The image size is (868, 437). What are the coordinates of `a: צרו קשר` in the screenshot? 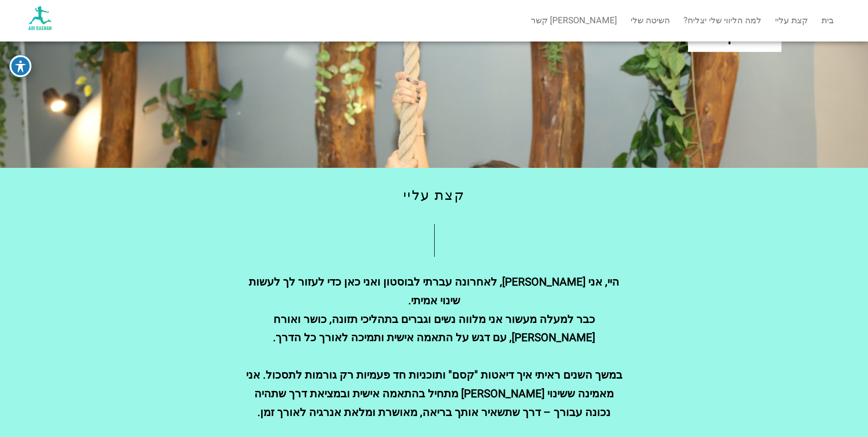 It's located at (735, 38).